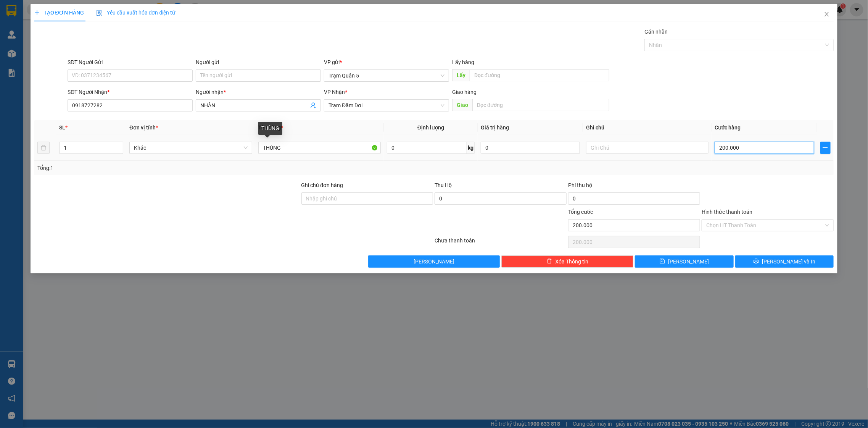 Image resolution: width=868 pixels, height=428 pixels. What do you see at coordinates (99, 13) in the screenshot?
I see `img: icon` at bounding box center [99, 13].